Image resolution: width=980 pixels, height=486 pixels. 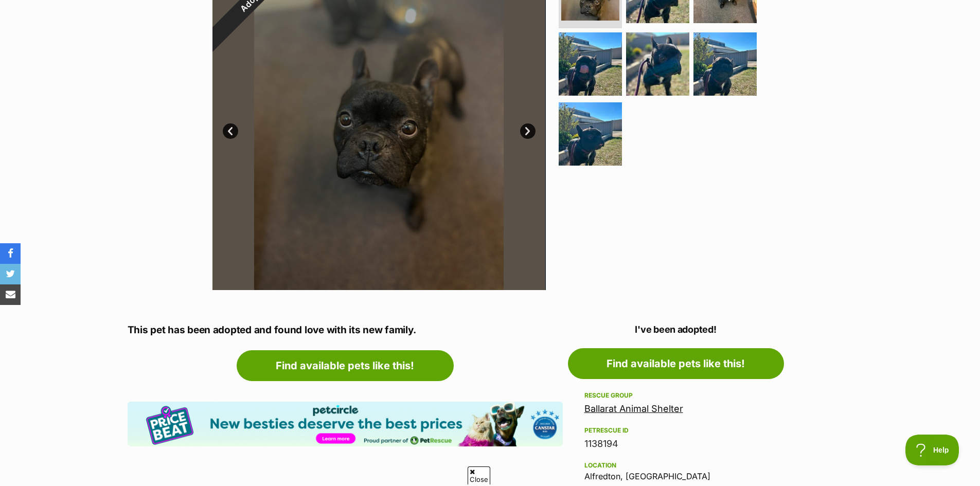 What do you see at coordinates (676, 430) in the screenshot?
I see `div: PetRescue ID` at bounding box center [676, 430].